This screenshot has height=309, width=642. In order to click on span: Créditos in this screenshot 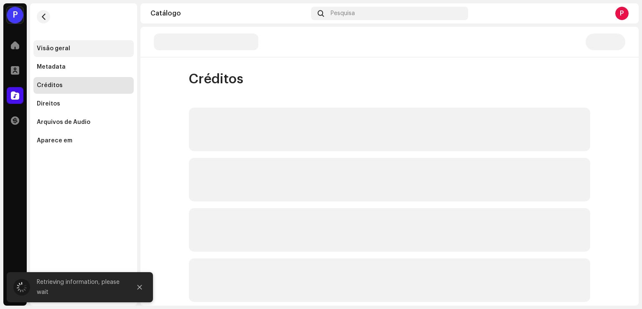, I will do `click(216, 79)`.